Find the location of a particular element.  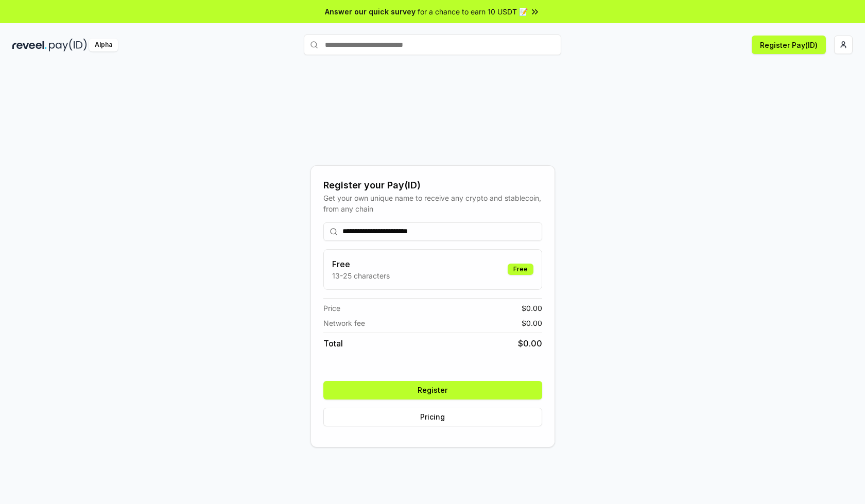

div: Register your Pay(ID) is located at coordinates (432, 186).